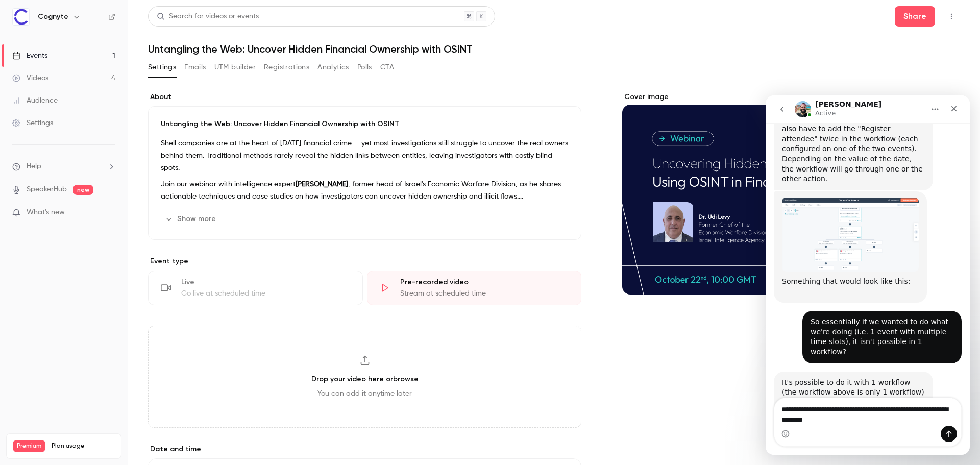  Describe the element at coordinates (161, 67) in the screenshot. I see `button: Settings` at that location.